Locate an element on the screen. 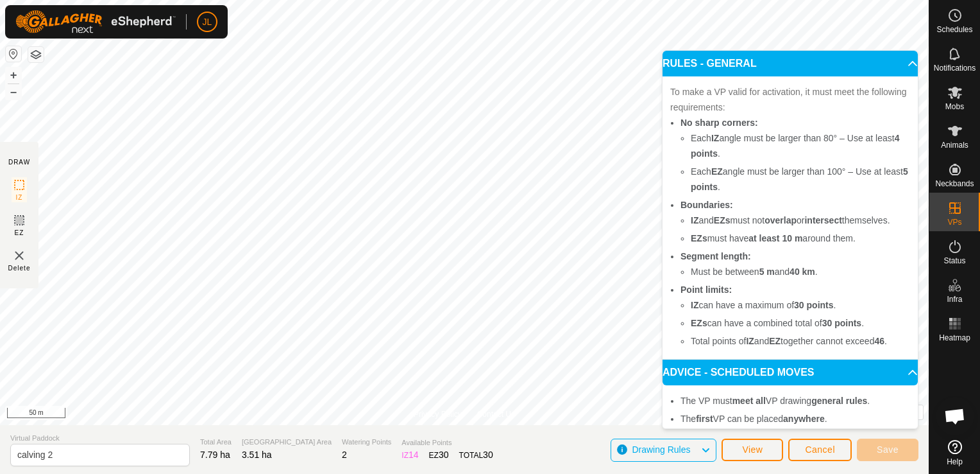 Image resolution: width=980 pixels, height=474 pixels. span: Animals is located at coordinates (955, 145).